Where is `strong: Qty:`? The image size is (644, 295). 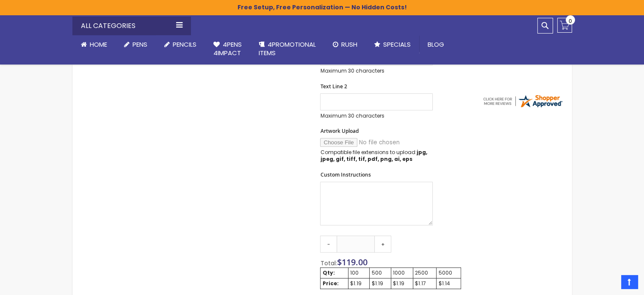
strong: Qty: is located at coordinates (328, 272).